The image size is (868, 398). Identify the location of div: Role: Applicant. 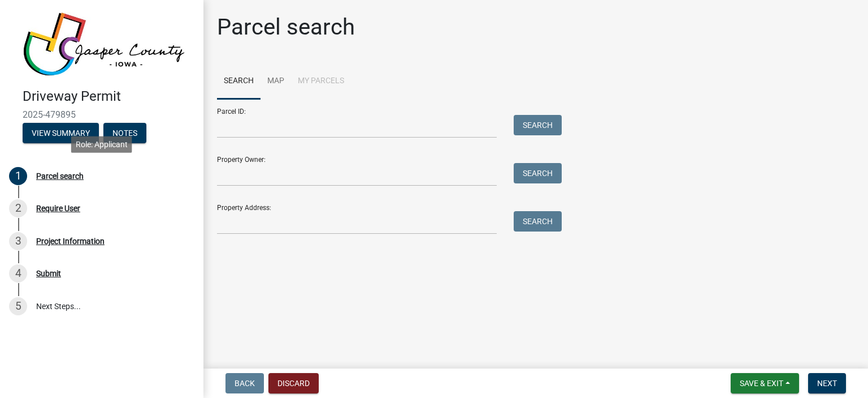
(102, 143).